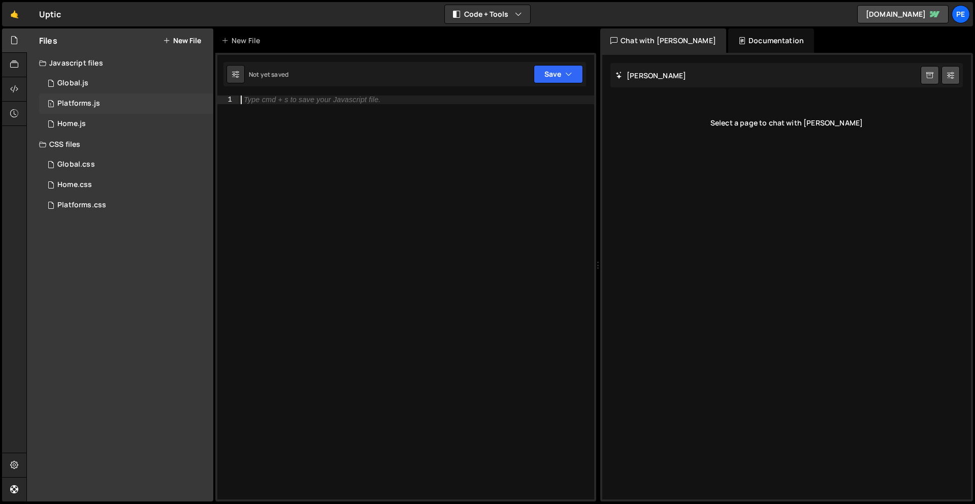 The width and height of the screenshot is (975, 504). What do you see at coordinates (126, 104) in the screenshot?
I see `div: 16207/44103.js` at bounding box center [126, 104].